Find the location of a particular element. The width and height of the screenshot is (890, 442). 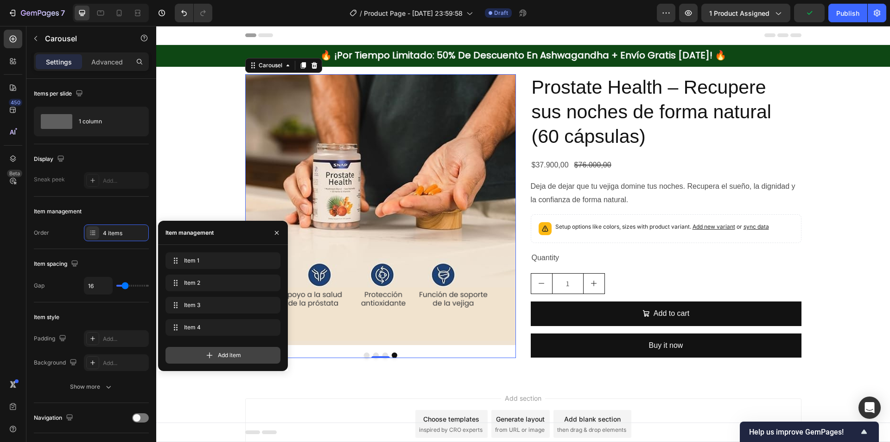

div: Show more is located at coordinates (91, 387).